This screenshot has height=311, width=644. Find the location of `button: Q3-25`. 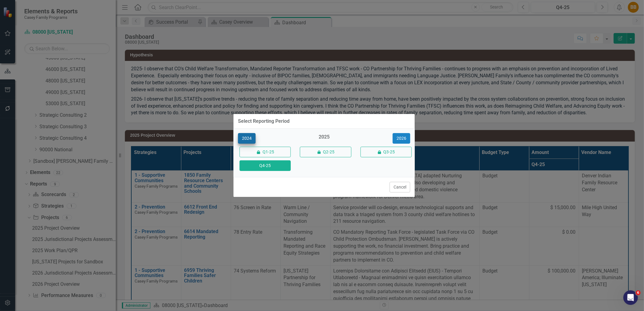

button: Q3-25 is located at coordinates (386, 152).